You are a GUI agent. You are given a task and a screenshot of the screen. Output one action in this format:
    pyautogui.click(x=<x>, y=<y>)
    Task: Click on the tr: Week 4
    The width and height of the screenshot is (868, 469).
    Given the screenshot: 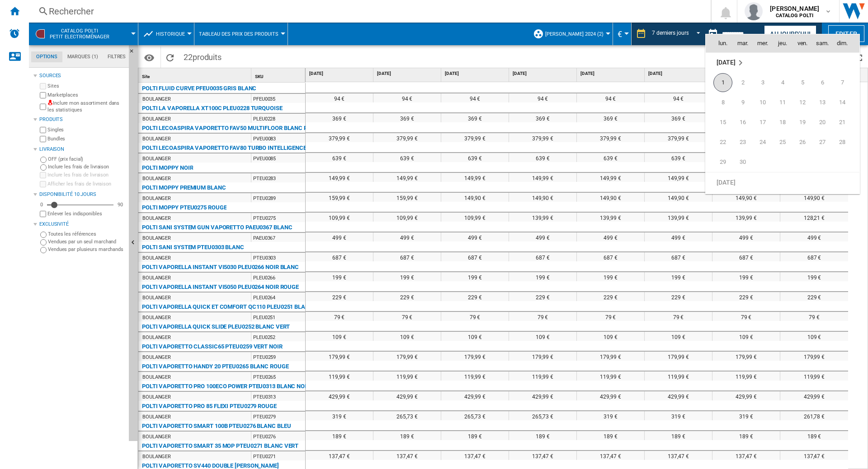 What is the action you would take?
    pyautogui.click(x=782, y=142)
    